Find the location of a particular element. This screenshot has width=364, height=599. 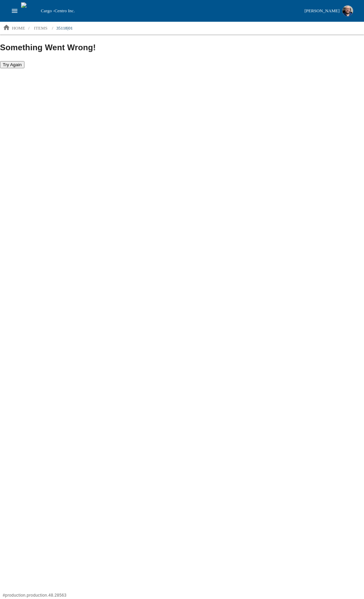

img: Profile image is located at coordinates (348, 11).